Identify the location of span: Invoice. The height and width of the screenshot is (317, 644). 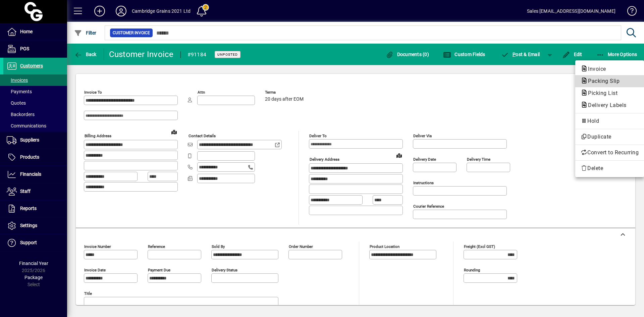
(595, 68).